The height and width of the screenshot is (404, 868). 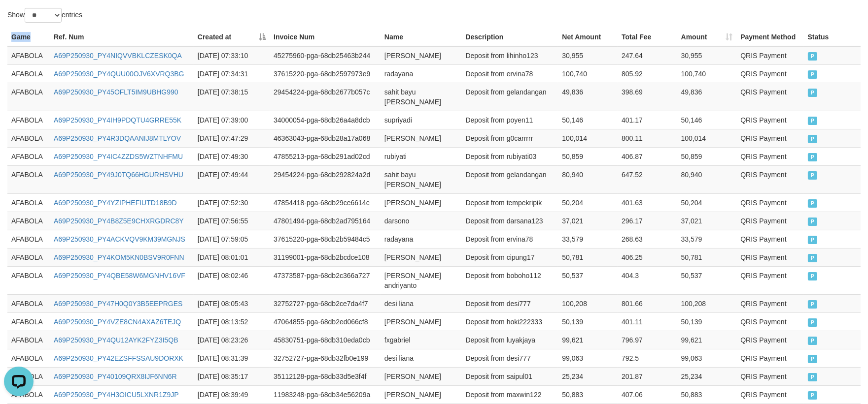 What do you see at coordinates (647, 156) in the screenshot?
I see `td: 406.87` at bounding box center [647, 156].